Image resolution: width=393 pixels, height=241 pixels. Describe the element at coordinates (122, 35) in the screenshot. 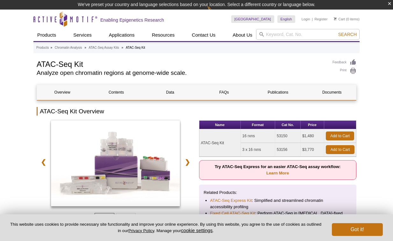

I see `a: Applications` at that location.